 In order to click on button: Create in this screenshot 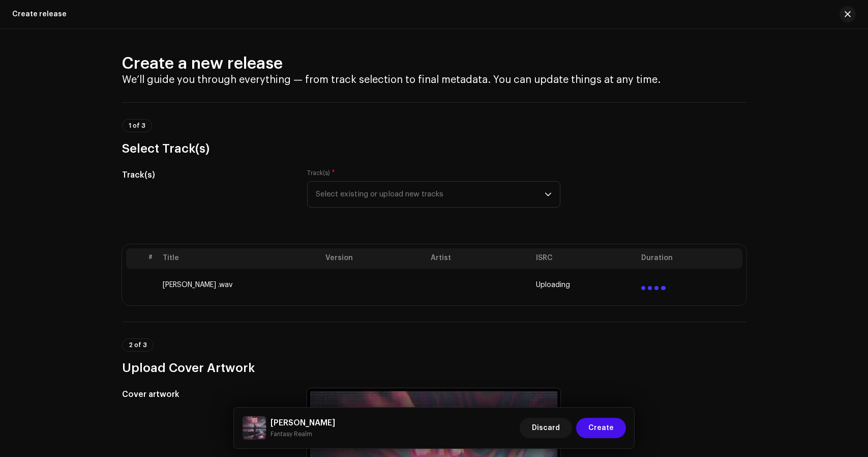, I will do `click(601, 428)`.